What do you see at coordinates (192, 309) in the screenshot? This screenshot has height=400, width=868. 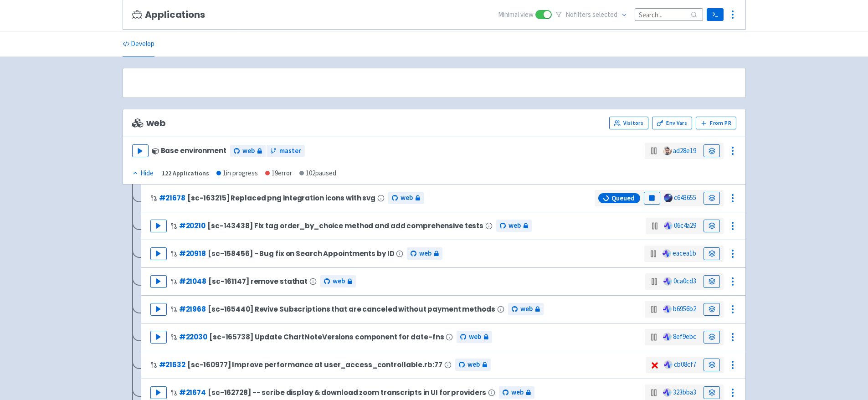 I see `a: #21968` at bounding box center [192, 309].